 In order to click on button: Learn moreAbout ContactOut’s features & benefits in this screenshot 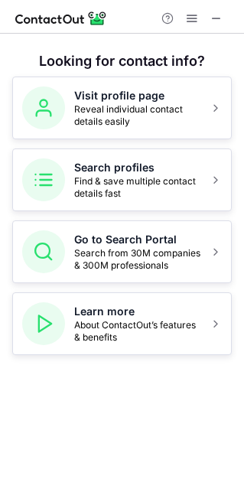, I will do `click(122, 323)`.